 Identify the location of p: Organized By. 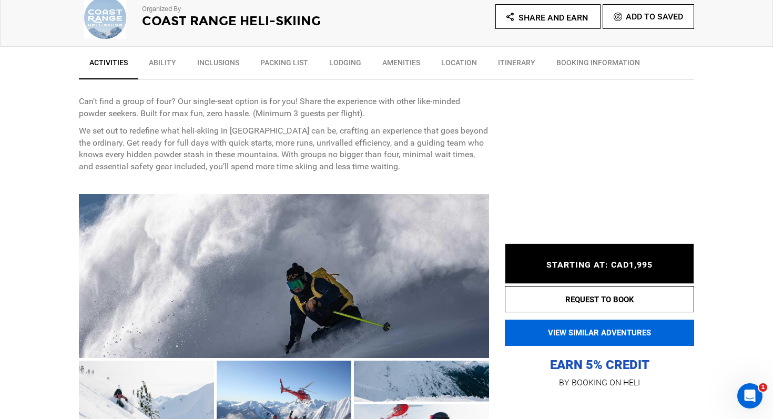
(250, 9).